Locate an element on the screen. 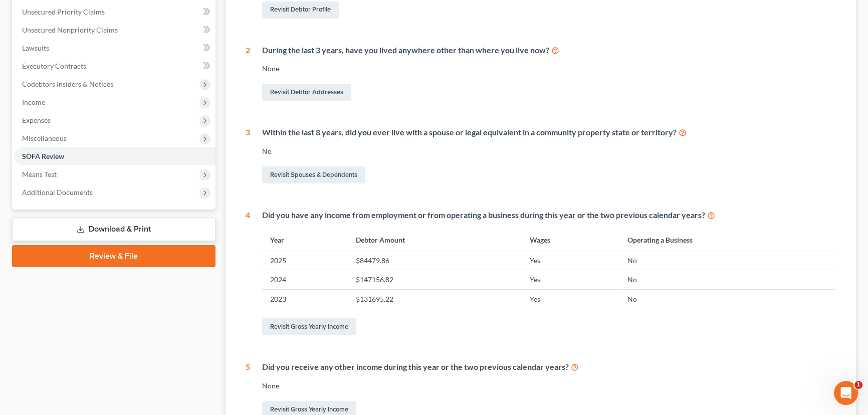 This screenshot has height=415, width=868. span: SOFA Review is located at coordinates (43, 156).